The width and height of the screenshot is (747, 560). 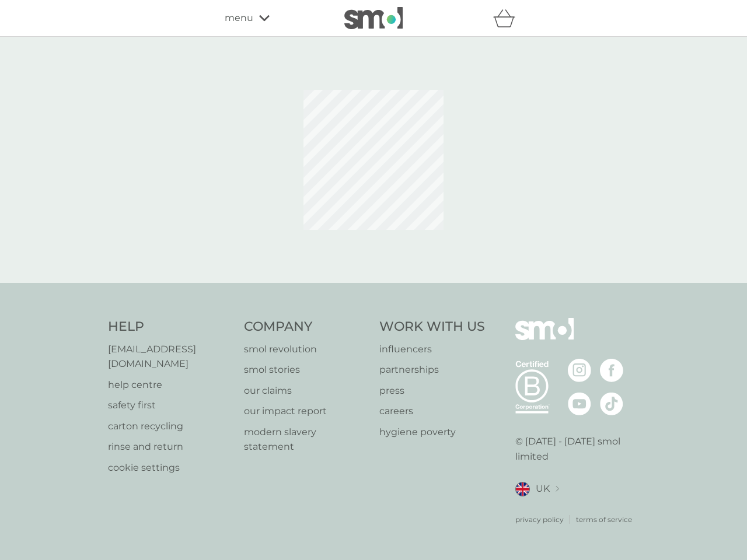 I want to click on a: our claims, so click(x=306, y=390).